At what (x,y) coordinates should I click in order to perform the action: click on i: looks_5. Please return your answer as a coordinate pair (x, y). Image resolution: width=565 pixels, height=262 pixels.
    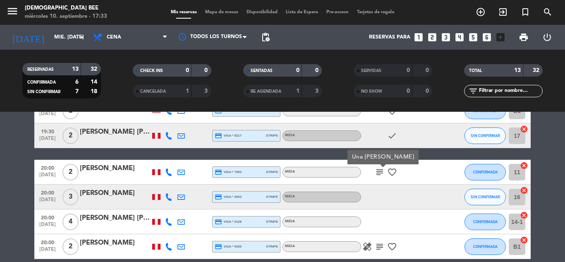
    Looking at the image, I should click on (473, 37).